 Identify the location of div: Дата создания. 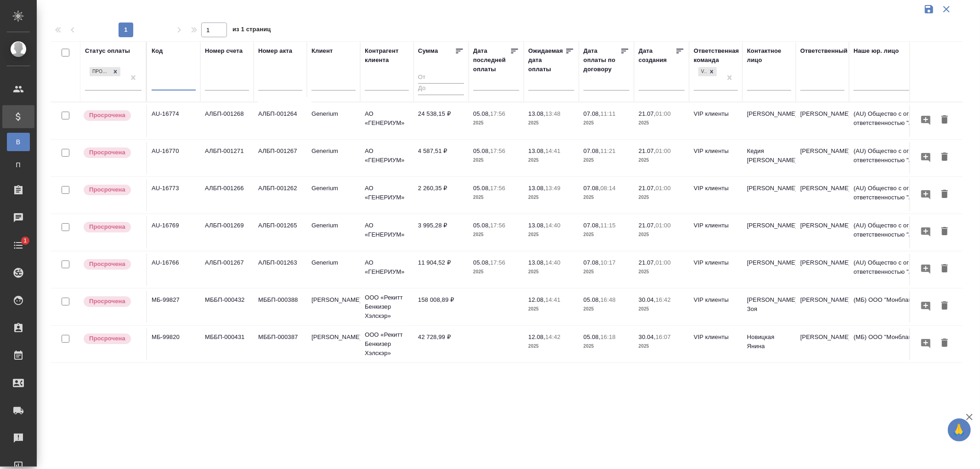
(657, 55).